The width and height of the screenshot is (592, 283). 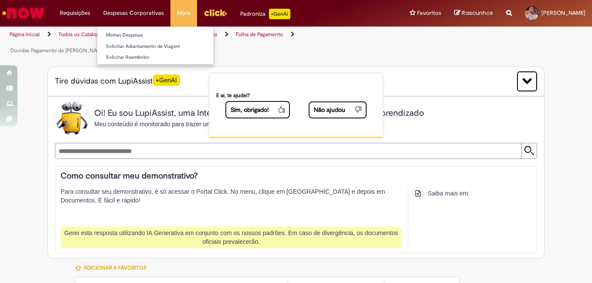 What do you see at coordinates (24, 34) in the screenshot?
I see `a: Página inicial` at bounding box center [24, 34].